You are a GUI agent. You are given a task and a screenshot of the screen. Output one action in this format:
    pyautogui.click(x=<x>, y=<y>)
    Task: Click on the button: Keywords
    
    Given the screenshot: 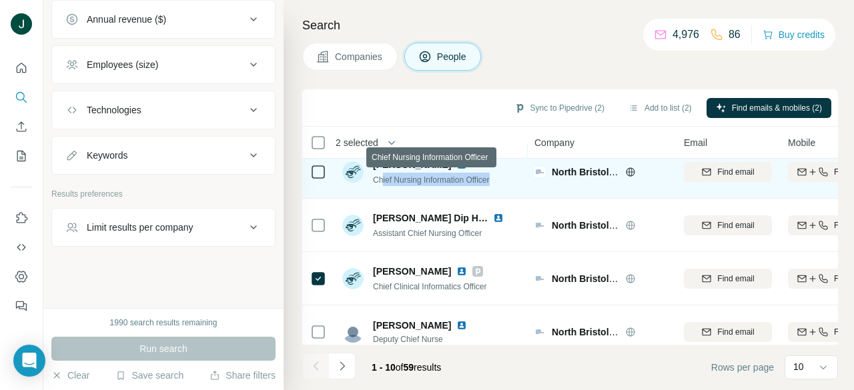 What is the action you would take?
    pyautogui.click(x=163, y=155)
    